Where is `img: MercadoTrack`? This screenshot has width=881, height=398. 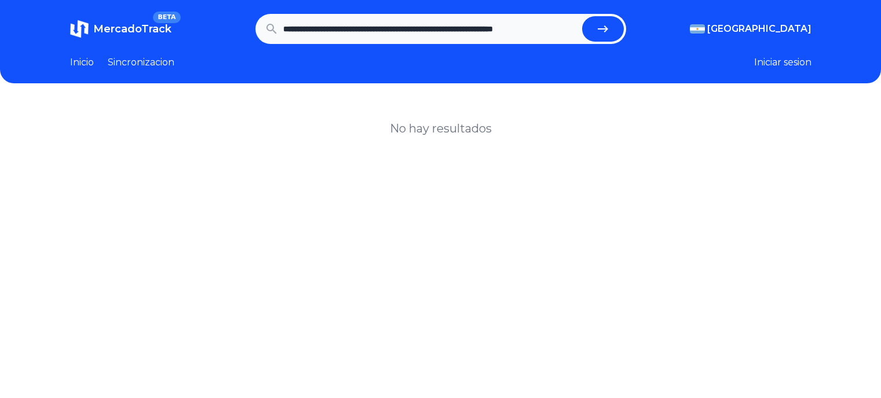
img: MercadoTrack is located at coordinates (79, 29).